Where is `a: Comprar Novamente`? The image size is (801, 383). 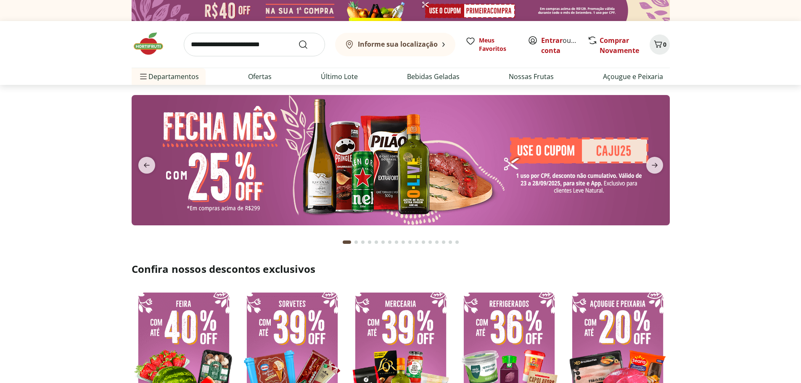
a: Comprar Novamente is located at coordinates (619, 45).